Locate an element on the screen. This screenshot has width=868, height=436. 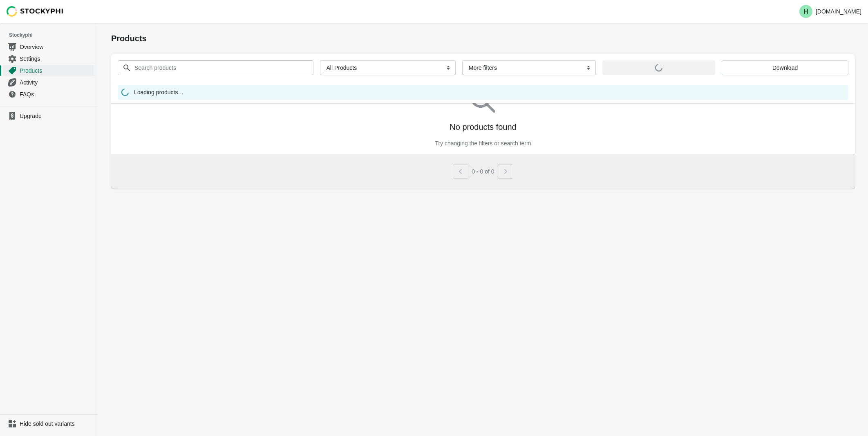
span: 0 - 0 of 0 is located at coordinates (483, 172).